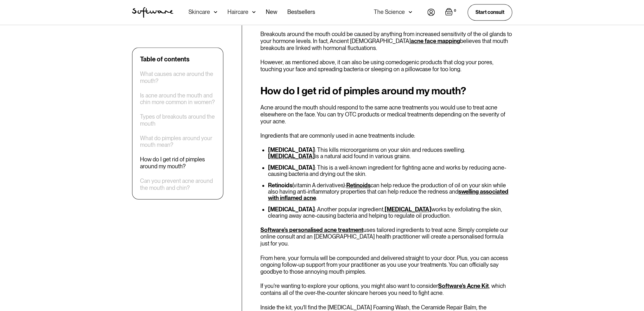 The width and height of the screenshot is (644, 311). Describe the element at coordinates (153, 13) in the screenshot. I see `img: Software Logo` at that location.